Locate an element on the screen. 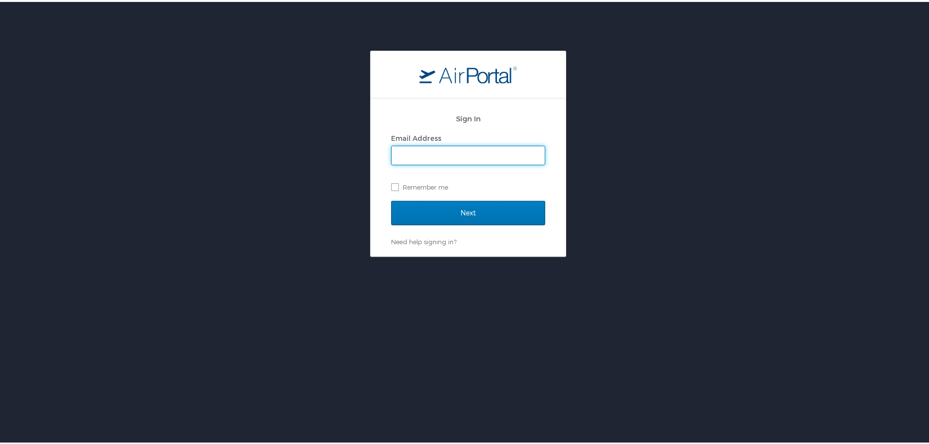  img: logo is located at coordinates (468, 73).